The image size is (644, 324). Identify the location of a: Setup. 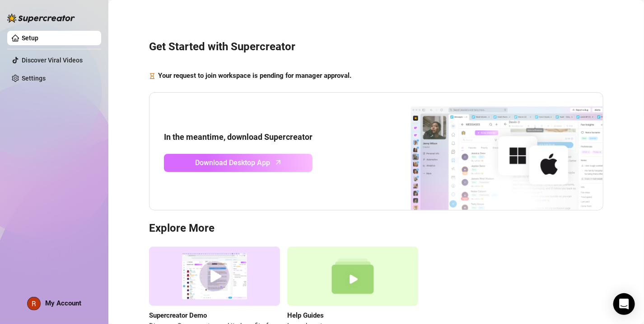
(30, 38).